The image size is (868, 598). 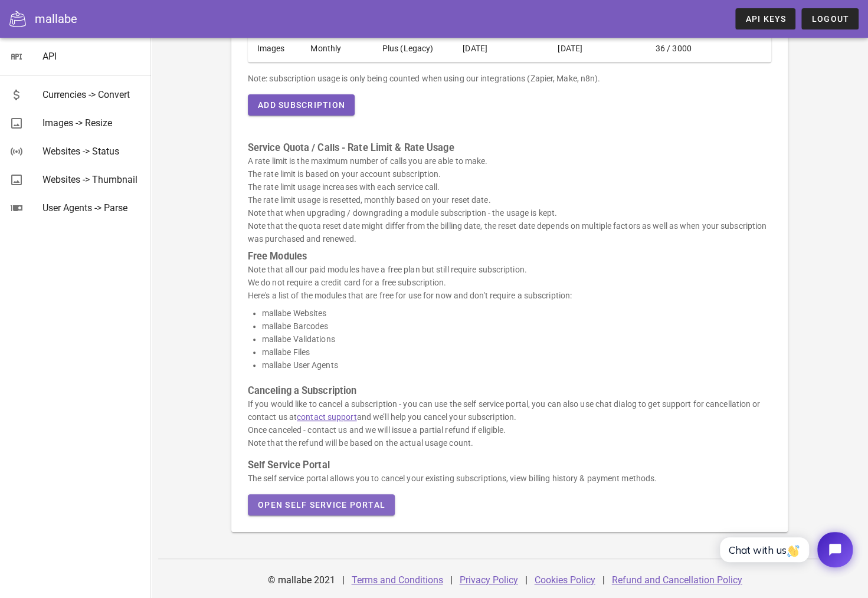 I want to click on div: Images -> Resize, so click(x=92, y=123).